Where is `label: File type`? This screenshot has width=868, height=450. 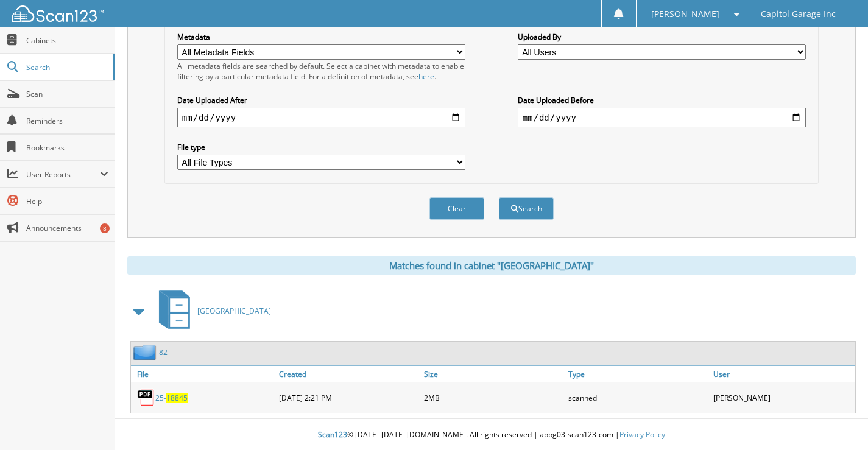
label: File type is located at coordinates (321, 147).